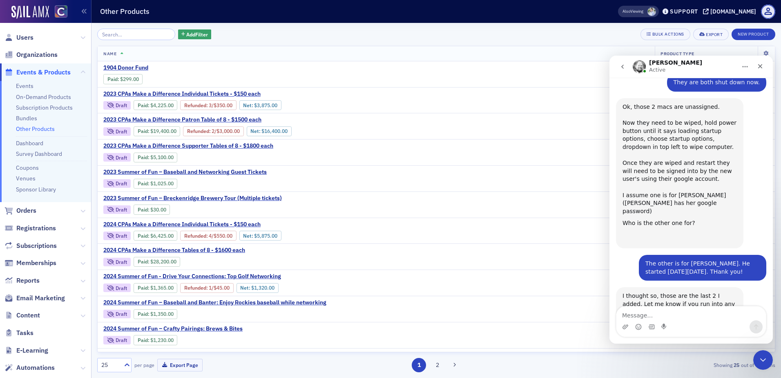 Image resolution: width=781 pixels, height=378 pixels. What do you see at coordinates (157, 131) in the screenshot?
I see `div: Paid: 2 - $1940000` at bounding box center [157, 131].